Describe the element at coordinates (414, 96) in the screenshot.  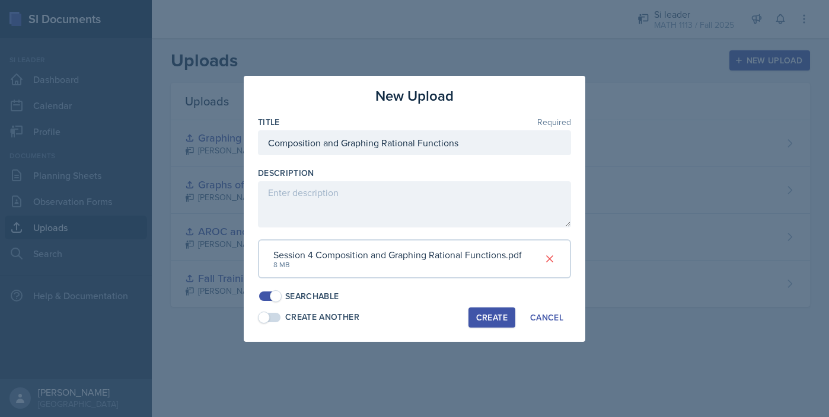
I see `h3: New Upload` at that location.